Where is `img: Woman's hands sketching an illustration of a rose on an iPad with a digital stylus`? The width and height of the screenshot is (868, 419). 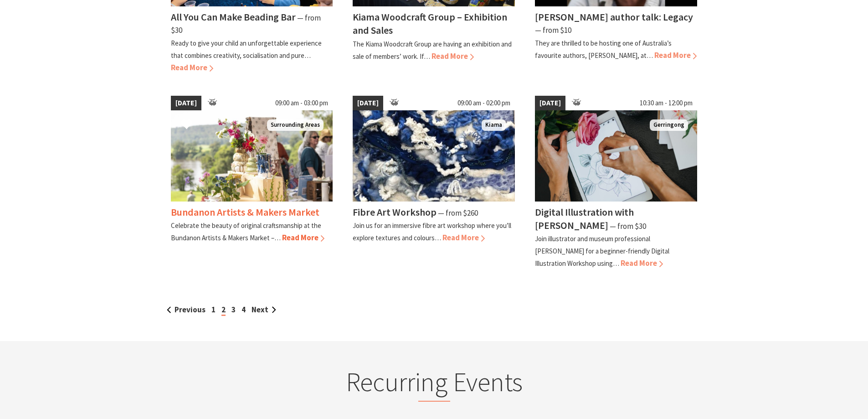
img: Woman's hands sketching an illustration of a rose on an iPad with a digital stylus is located at coordinates (616, 156).